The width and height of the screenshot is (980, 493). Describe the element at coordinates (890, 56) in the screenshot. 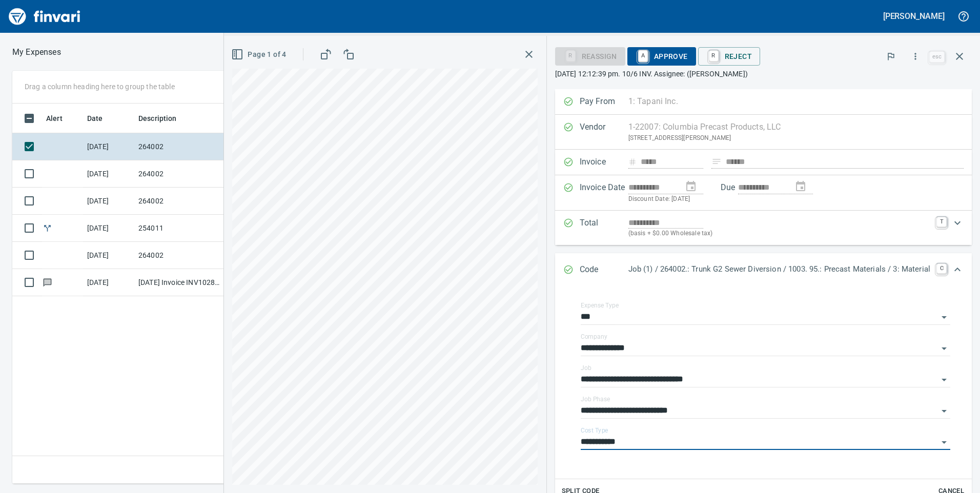

I see `button: Flag` at that location.